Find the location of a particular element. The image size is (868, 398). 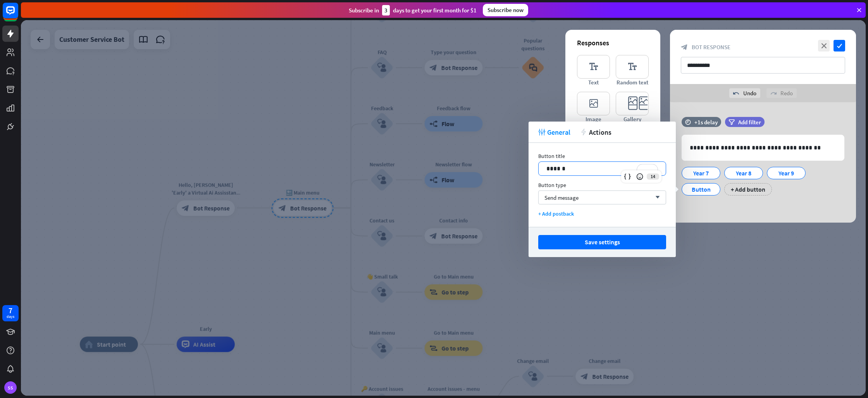

span: Add filter is located at coordinates (749, 122).